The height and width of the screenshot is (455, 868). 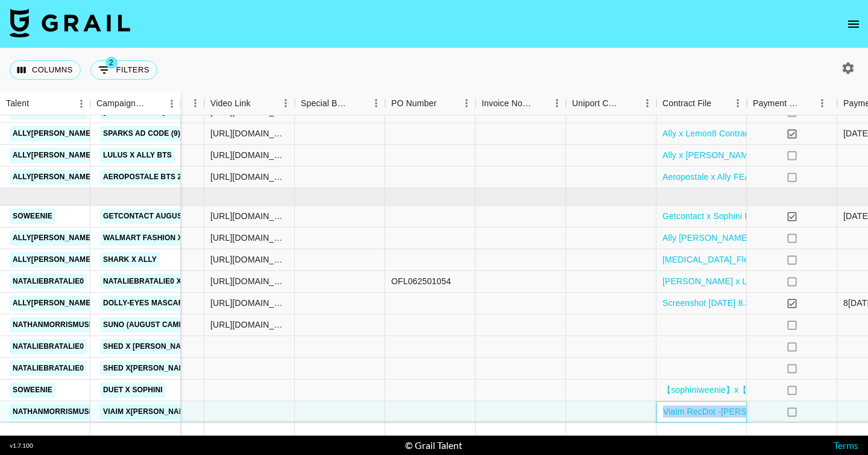 What do you see at coordinates (111, 63) in the screenshot?
I see `span: 2` at bounding box center [111, 63].